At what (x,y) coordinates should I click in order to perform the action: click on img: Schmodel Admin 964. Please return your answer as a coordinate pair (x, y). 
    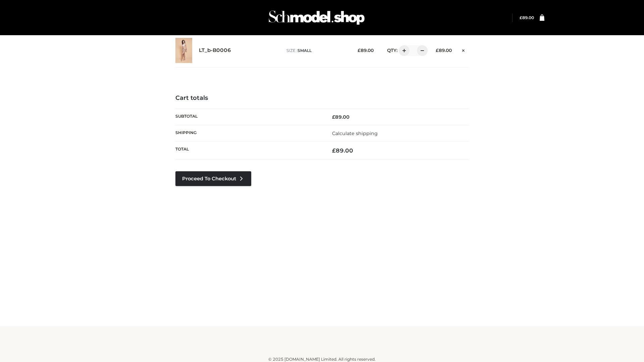
    Looking at the image, I should click on (317, 18).